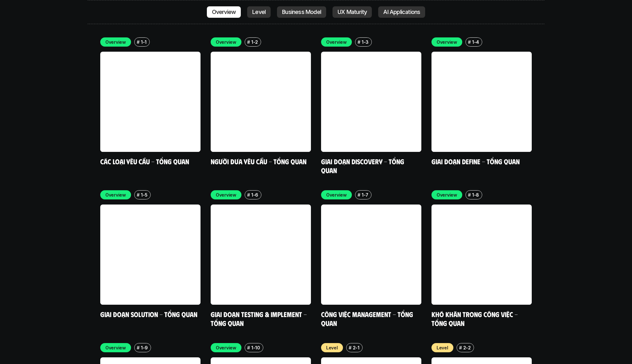  Describe the element at coordinates (149, 314) in the screenshot. I see `a: Giai đoạn Solution - Tổng quan` at that location.